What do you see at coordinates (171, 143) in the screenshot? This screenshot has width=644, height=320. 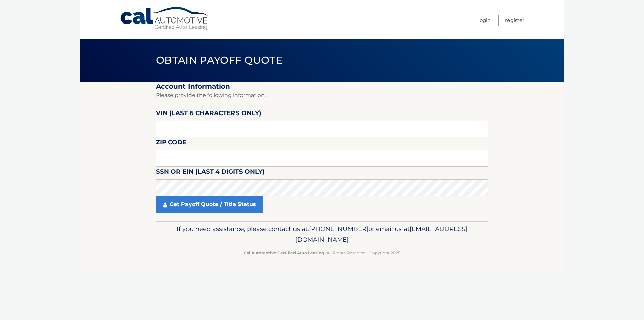 I see `label: Zip Code` at bounding box center [171, 143].